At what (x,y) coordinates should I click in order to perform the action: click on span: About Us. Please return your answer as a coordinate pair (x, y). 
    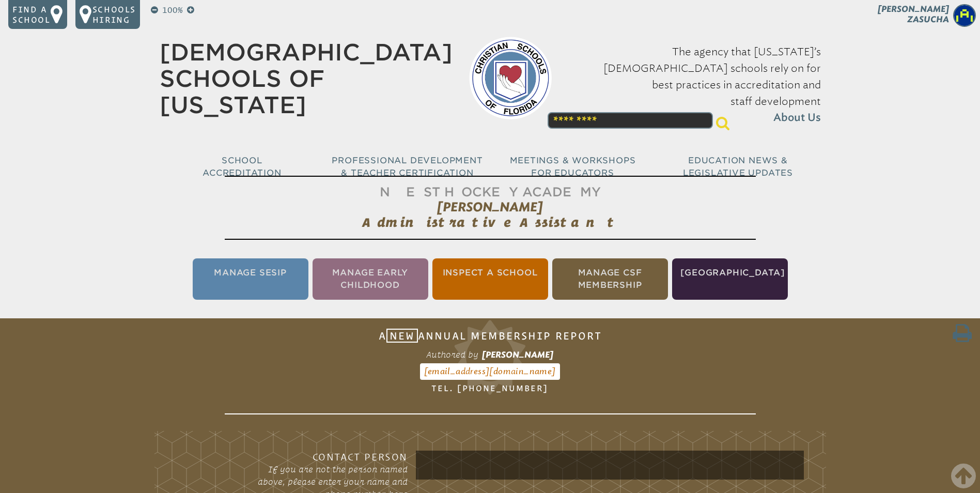
    Looking at the image, I should click on (797, 118).